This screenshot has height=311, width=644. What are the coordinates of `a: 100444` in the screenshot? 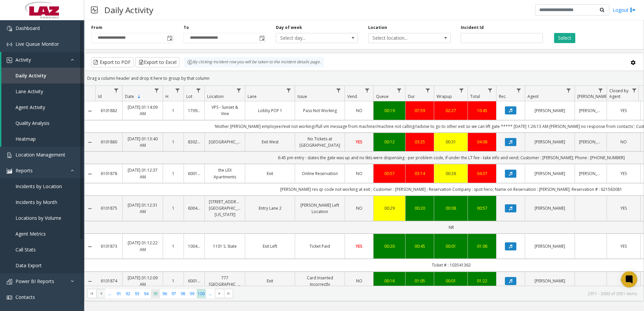 It's located at (194, 246).